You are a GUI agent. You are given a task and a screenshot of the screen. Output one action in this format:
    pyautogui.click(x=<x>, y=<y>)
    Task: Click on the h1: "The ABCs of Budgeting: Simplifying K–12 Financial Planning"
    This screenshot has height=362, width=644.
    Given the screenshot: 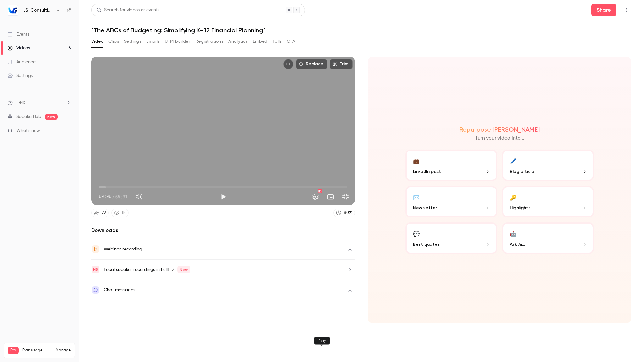 What is the action you would take?
    pyautogui.click(x=361, y=30)
    